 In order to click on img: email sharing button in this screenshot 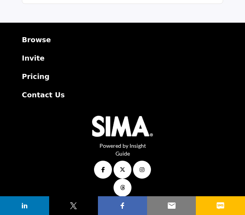, I will do `click(172, 205)`.